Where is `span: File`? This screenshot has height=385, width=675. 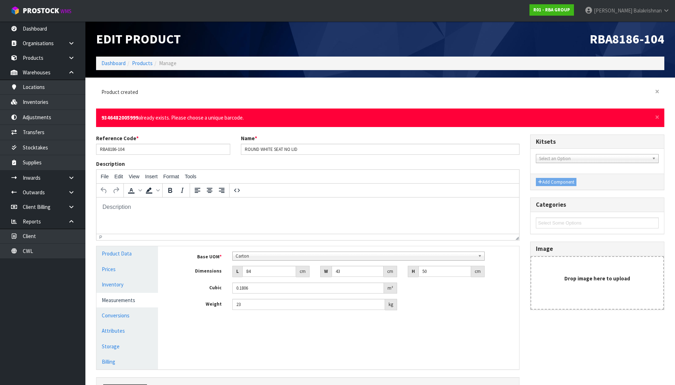 span: File is located at coordinates (105, 177).